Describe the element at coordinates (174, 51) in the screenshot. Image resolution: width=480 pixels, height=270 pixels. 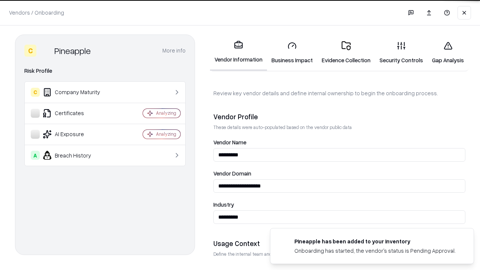
I see `button: More info` at that location.